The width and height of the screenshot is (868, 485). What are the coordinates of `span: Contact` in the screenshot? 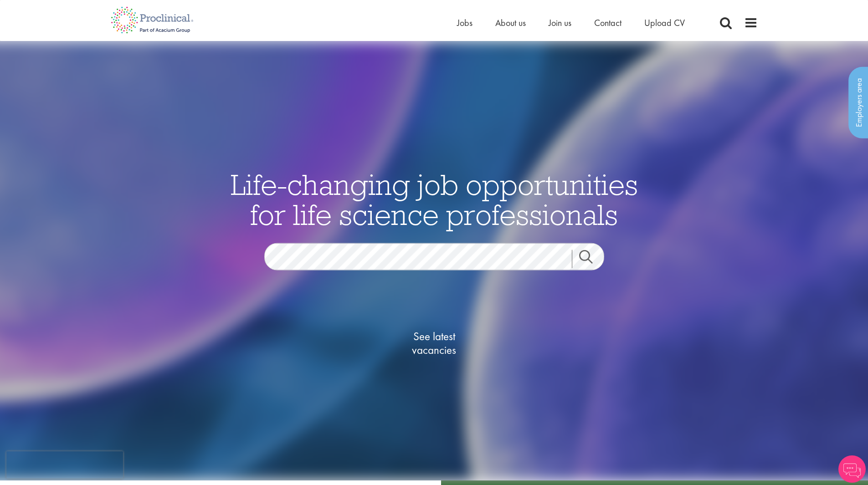 It's located at (607, 23).